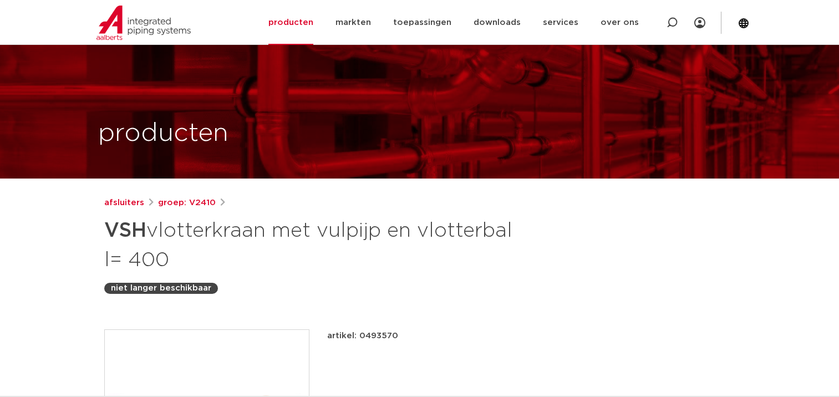 Image resolution: width=839 pixels, height=397 pixels. Describe the element at coordinates (161, 288) in the screenshot. I see `p: niet langer beschikbaar` at that location.